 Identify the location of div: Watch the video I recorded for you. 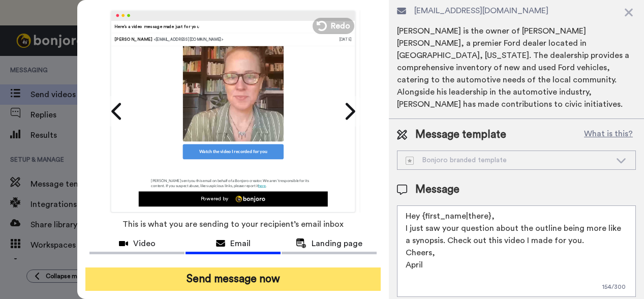
(233, 151).